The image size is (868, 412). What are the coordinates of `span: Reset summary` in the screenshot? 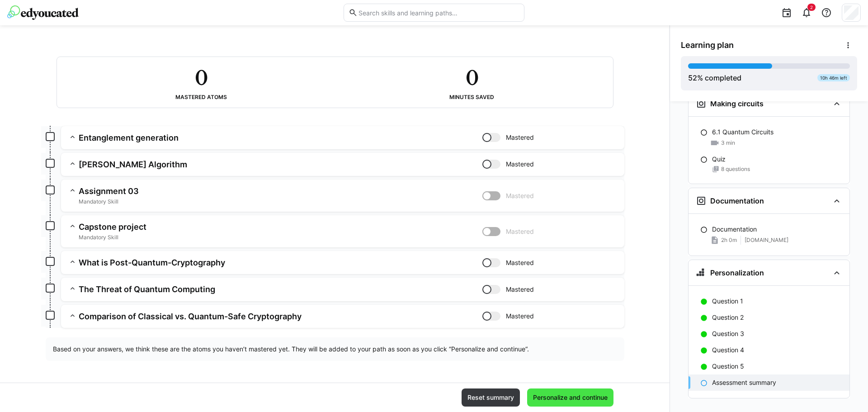 It's located at (491, 398).